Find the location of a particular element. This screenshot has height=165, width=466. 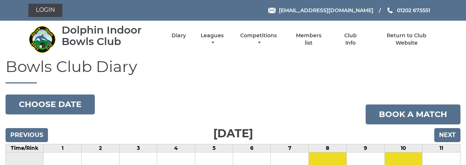

td: 7 is located at coordinates (290, 148).